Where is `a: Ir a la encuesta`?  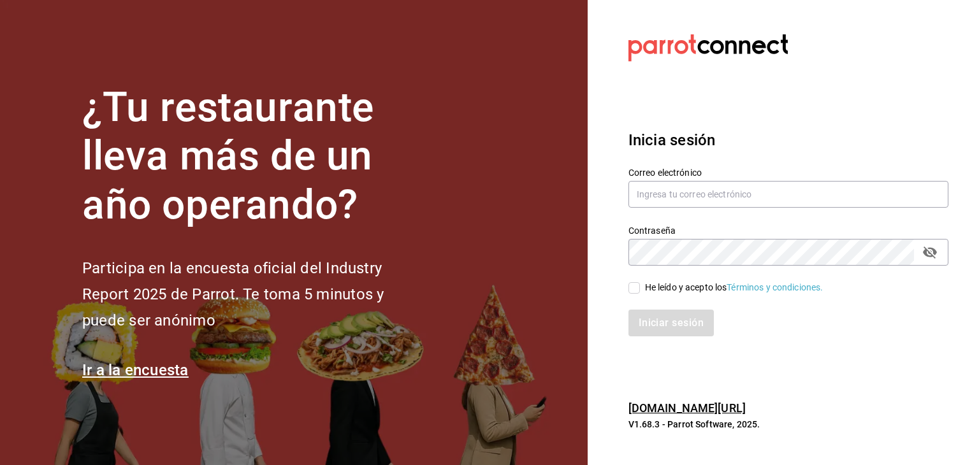
a: Ir a la encuesta is located at coordinates (135, 370).